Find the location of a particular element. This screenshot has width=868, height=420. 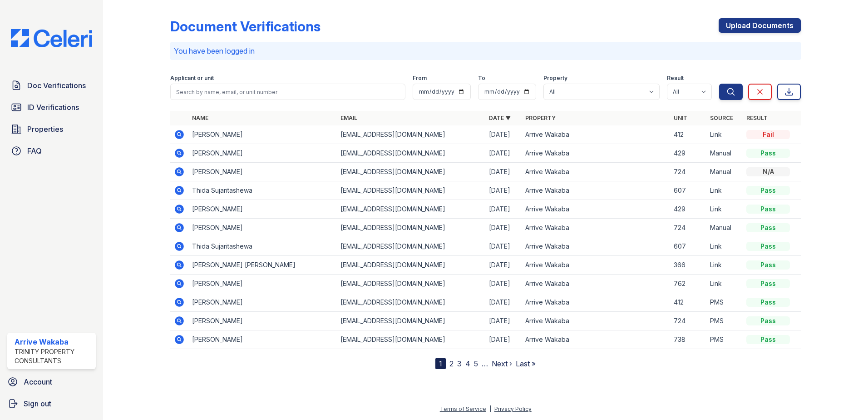

span: FAQ is located at coordinates (35, 151).